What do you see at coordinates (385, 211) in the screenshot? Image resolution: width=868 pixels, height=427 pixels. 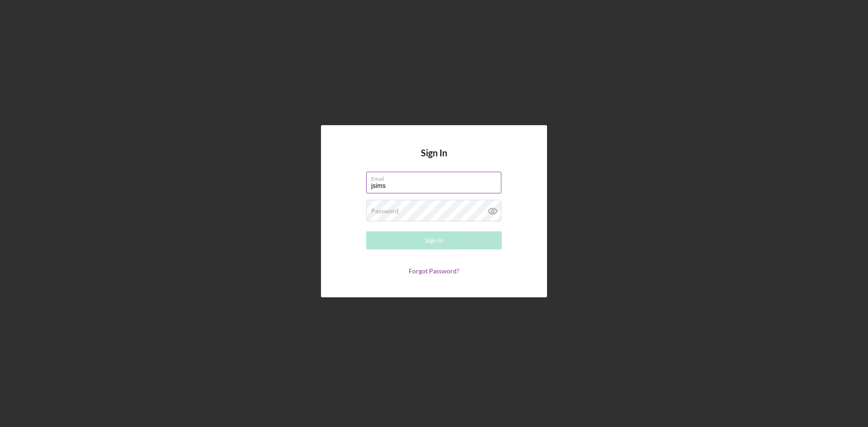 I see `label: Password` at bounding box center [385, 211].